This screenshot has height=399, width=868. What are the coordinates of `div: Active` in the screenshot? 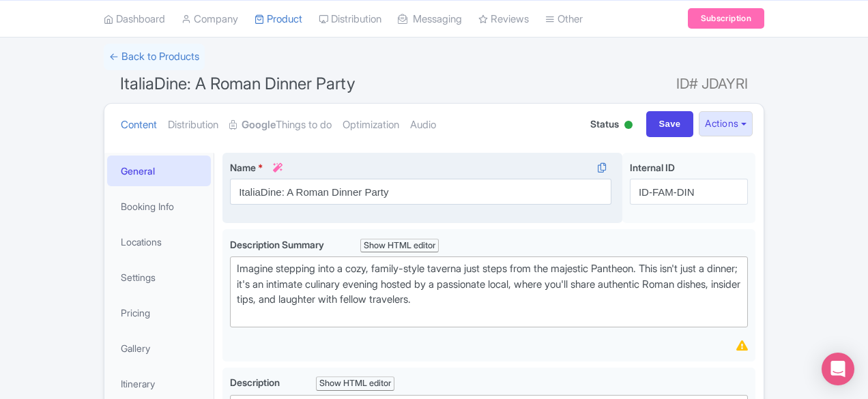 It's located at (628, 125).